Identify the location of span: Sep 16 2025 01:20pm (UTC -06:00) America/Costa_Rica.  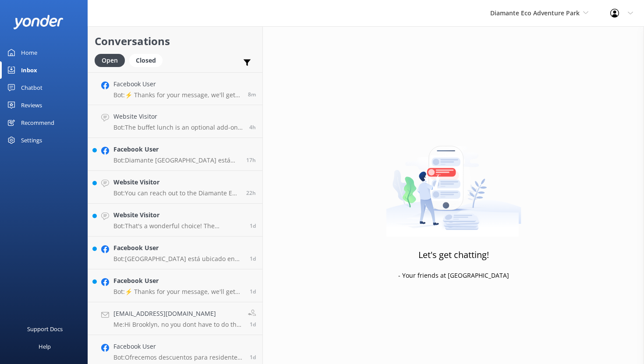
(252, 94).